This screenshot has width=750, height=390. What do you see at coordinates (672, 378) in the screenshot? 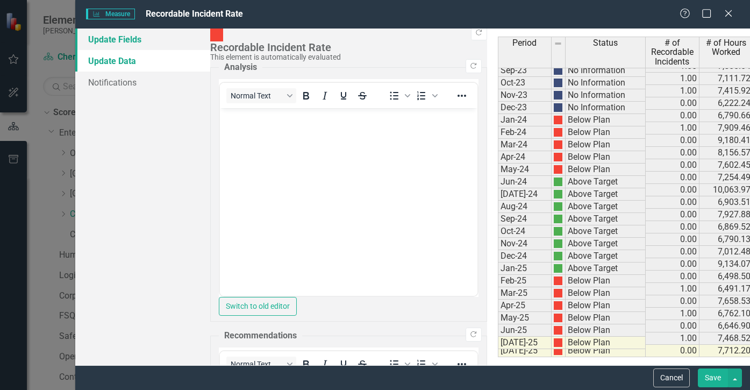
I see `button: Cancel` at bounding box center [672, 378].